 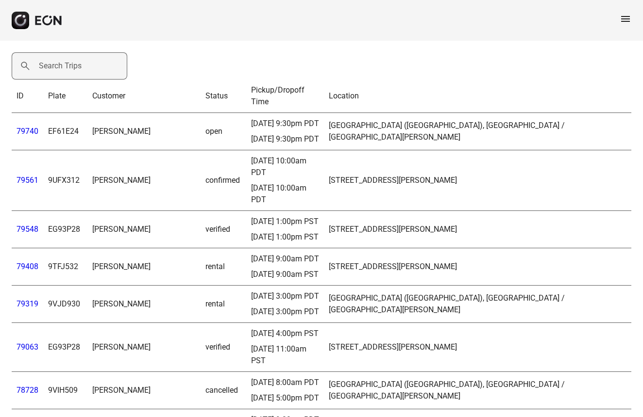 What do you see at coordinates (144, 96) in the screenshot?
I see `th: Customer` at bounding box center [144, 96].